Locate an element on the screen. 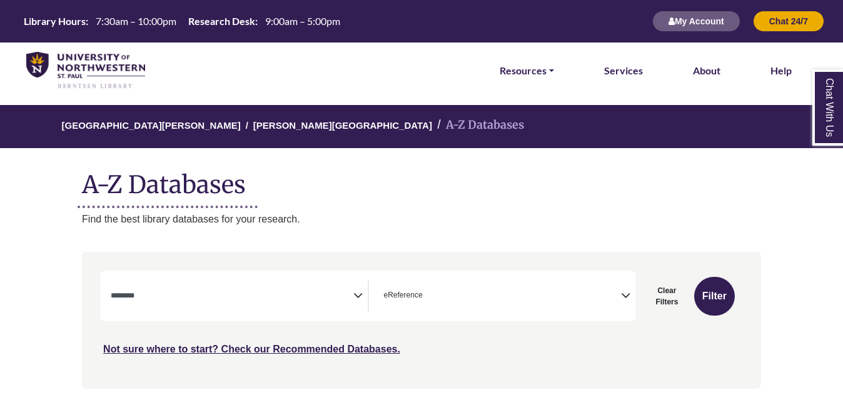 The width and height of the screenshot is (843, 395). th: Research Desk: is located at coordinates (221, 21).